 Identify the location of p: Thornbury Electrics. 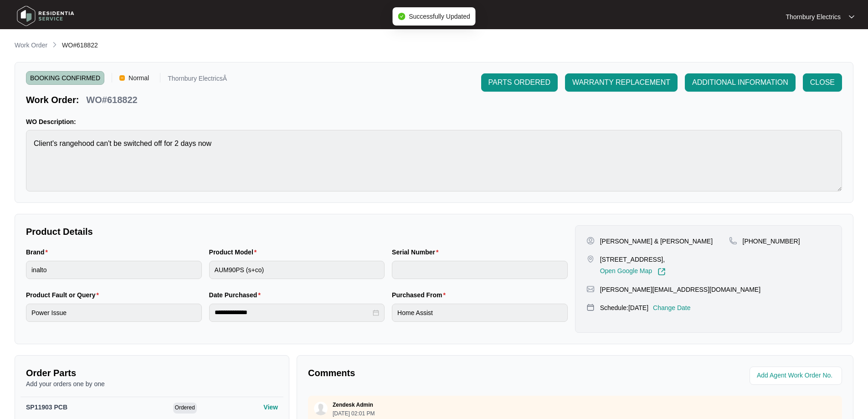
(813, 17).